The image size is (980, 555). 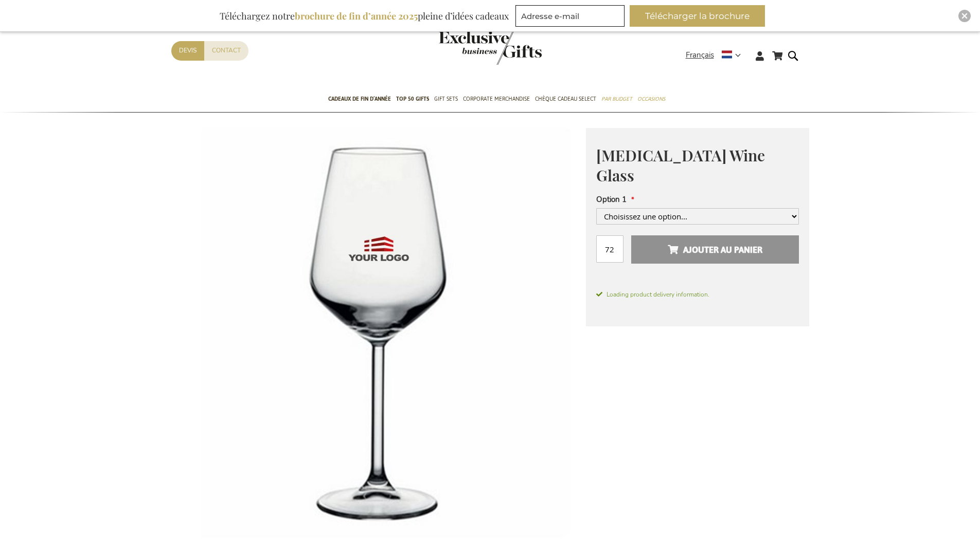 What do you see at coordinates (227, 50) in the screenshot?
I see `a: Contact` at bounding box center [227, 50].